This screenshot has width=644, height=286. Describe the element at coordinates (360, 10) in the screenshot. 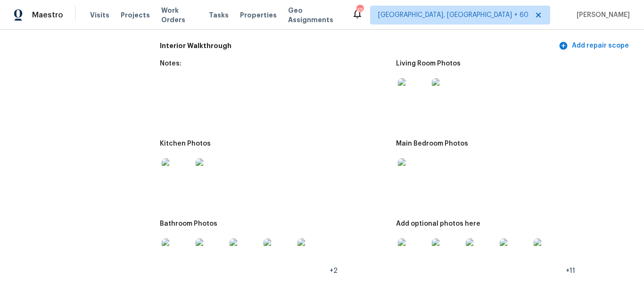

I see `div: 451` at that location.